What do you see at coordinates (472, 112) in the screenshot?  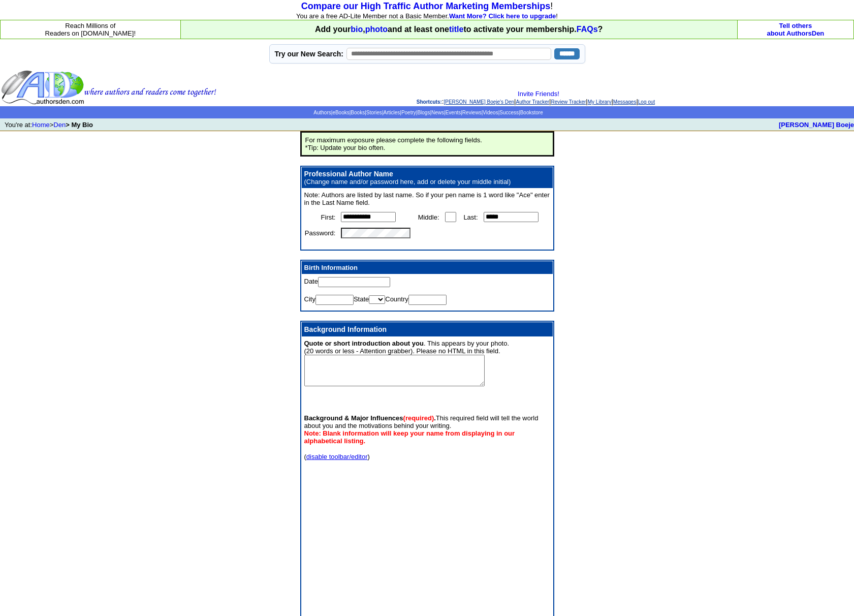 I see `a: Reviews` at bounding box center [472, 112].